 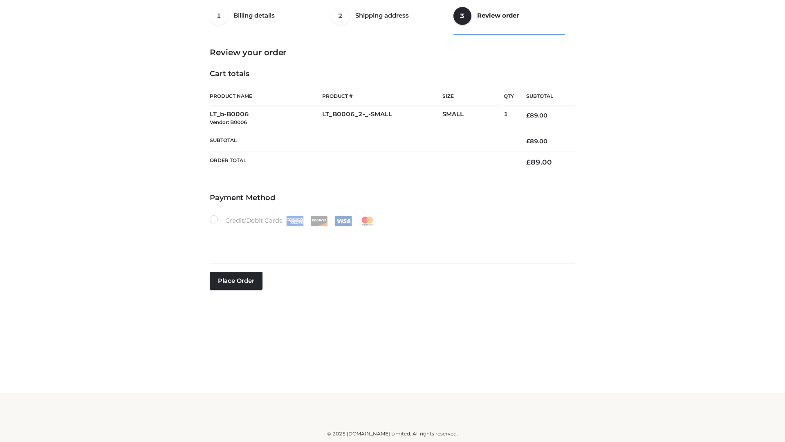 What do you see at coordinates (266, 118) in the screenshot?
I see `td: LT_b-B0006` at bounding box center [266, 118].